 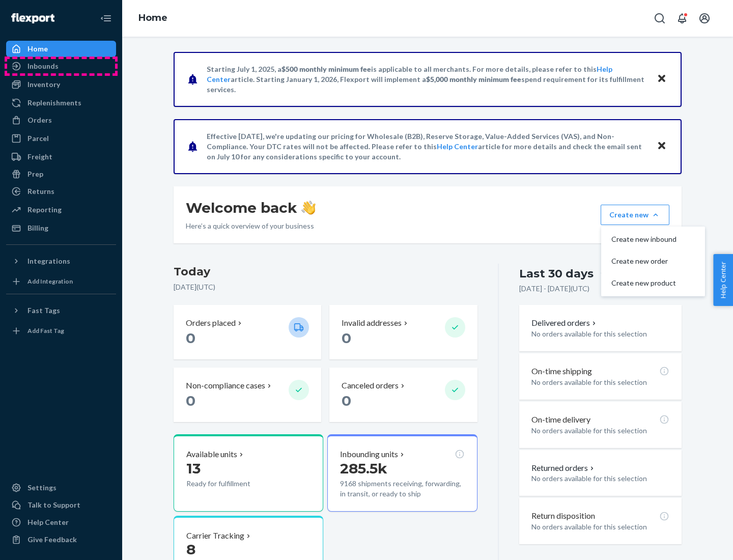 I want to click on button: Invalid addresses 0, so click(x=404, y=332).